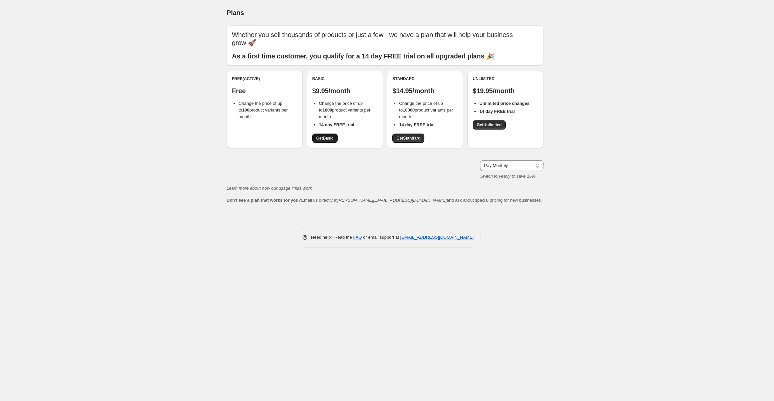 The width and height of the screenshot is (774, 401). I want to click on div: Basic, so click(345, 79).